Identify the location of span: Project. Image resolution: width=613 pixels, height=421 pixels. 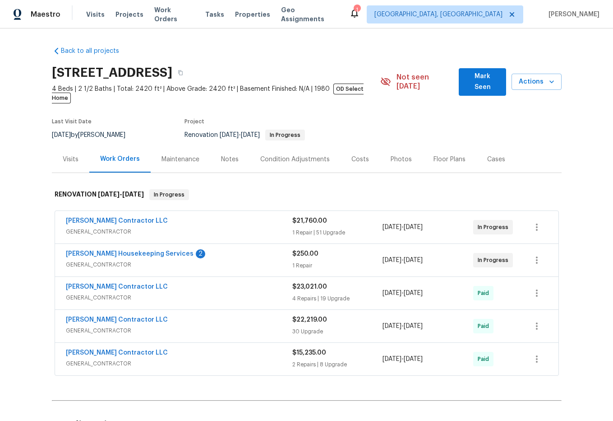
(194, 121).